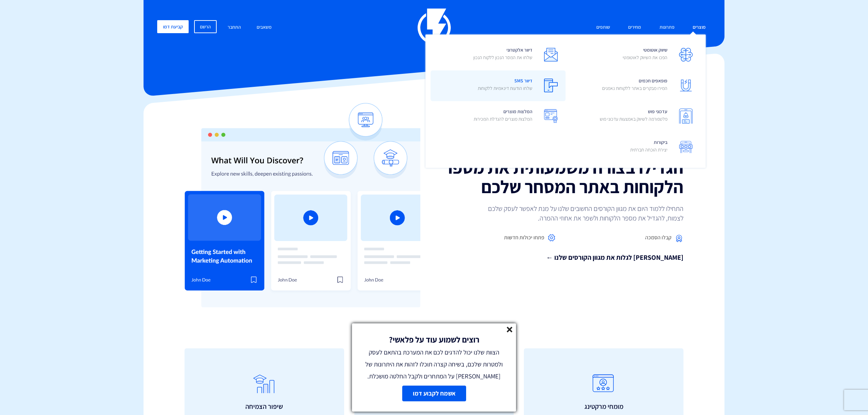 This screenshot has height=415, width=868. What do you see at coordinates (505, 88) in the screenshot?
I see `p: שלחו הודעות דינאמיות ללקוחות` at bounding box center [505, 88].